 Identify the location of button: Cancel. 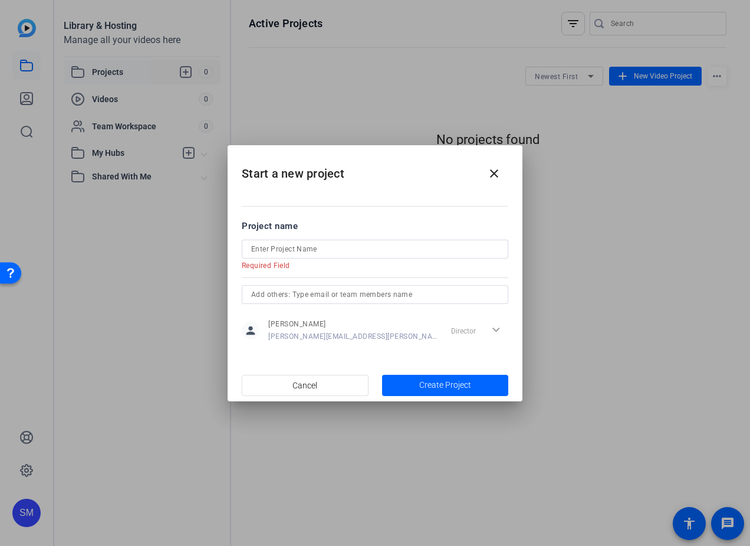
(305, 385).